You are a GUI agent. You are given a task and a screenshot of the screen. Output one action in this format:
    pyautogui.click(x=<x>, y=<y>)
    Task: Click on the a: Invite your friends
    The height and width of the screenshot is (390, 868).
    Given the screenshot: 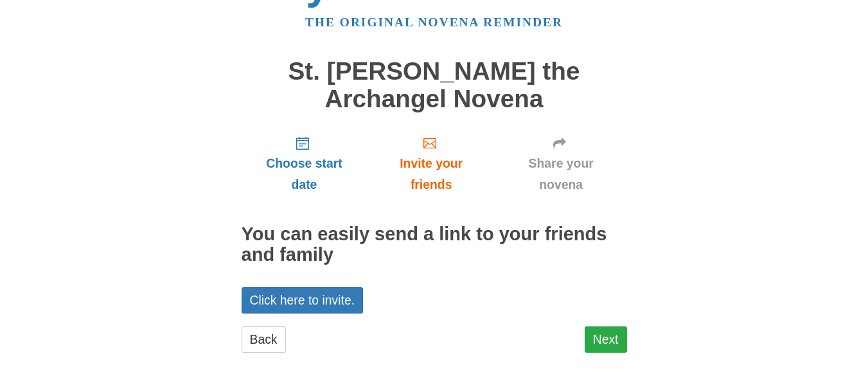 What is the action you would take?
    pyautogui.click(x=430, y=163)
    